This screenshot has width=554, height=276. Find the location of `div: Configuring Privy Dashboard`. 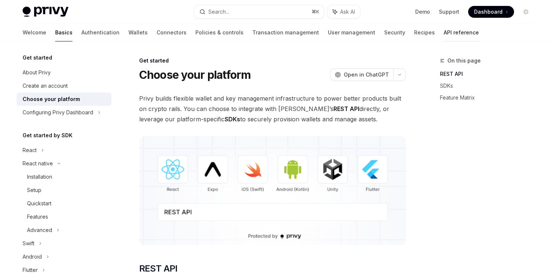

div: Configuring Privy Dashboard is located at coordinates (58, 113).